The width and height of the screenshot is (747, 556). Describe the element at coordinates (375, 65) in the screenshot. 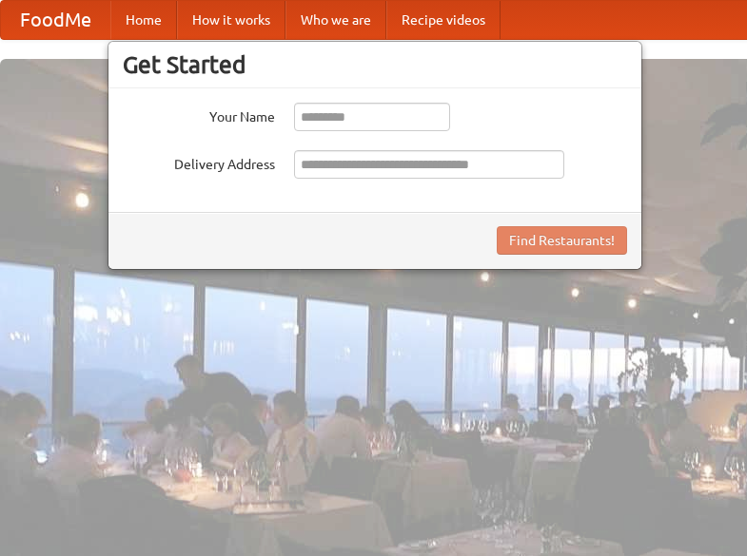

I see `h3: Get Started` at that location.